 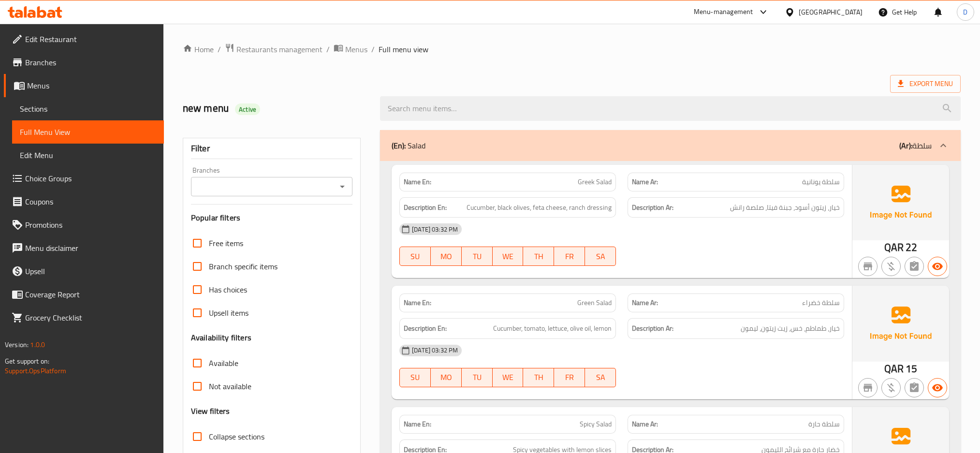 What do you see at coordinates (35, 370) in the screenshot?
I see `a: Support.OpsPlatform` at bounding box center [35, 370].